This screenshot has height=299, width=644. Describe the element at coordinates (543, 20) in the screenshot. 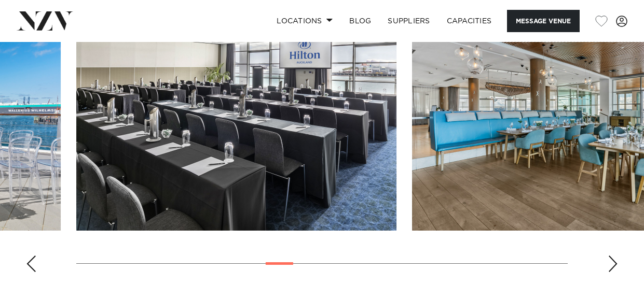

I see `button: Message Venue` at that location.